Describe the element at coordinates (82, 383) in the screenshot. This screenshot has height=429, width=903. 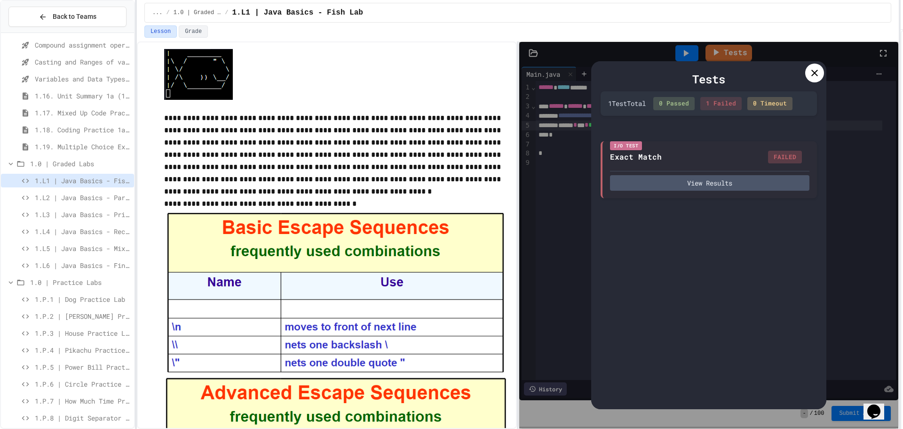
I see `span: 1.P.6 | Circle Practice Lab` at that location.